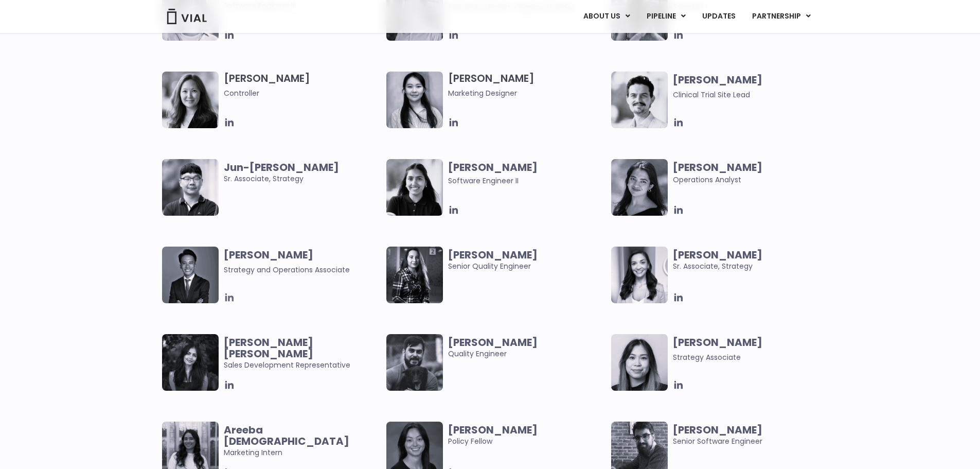 The image size is (980, 469). Describe the element at coordinates (639, 275) in the screenshot. I see `img: Smiling woman named Ana` at that location.